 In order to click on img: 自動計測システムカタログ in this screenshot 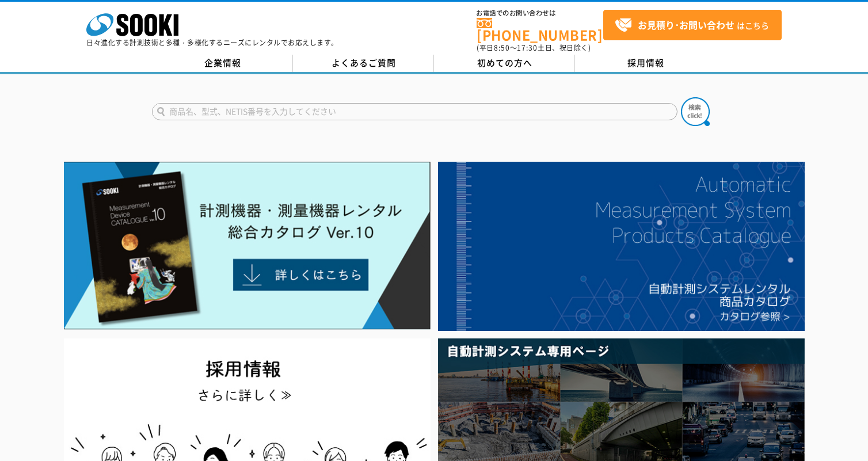, I will do `click(621, 246)`.